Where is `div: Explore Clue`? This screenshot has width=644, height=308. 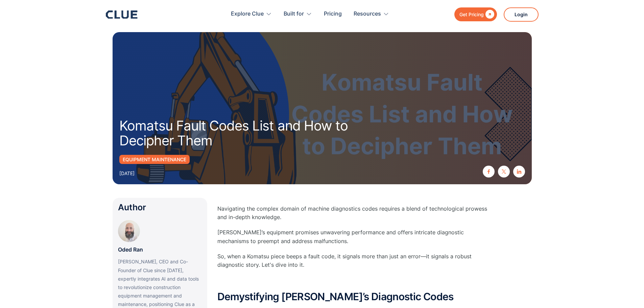
div: Explore Clue is located at coordinates (247, 14).